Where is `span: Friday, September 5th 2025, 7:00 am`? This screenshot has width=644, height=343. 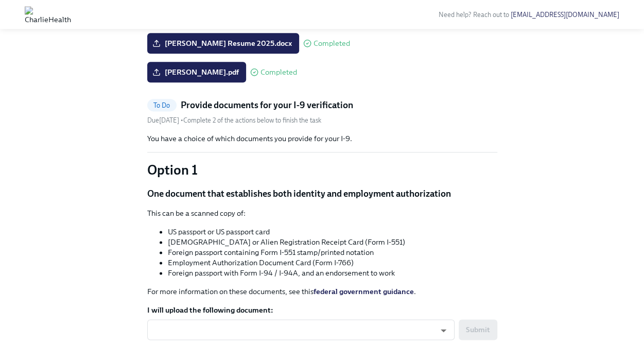 span: Friday, September 5th 2025, 7:00 am is located at coordinates (164, 120).